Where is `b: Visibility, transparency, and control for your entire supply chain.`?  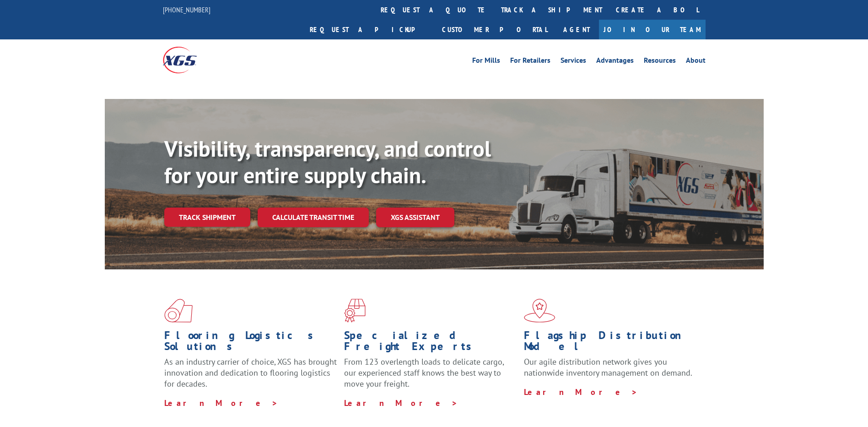
b: Visibility, transparency, and control for your entire supply chain. is located at coordinates (328, 162).